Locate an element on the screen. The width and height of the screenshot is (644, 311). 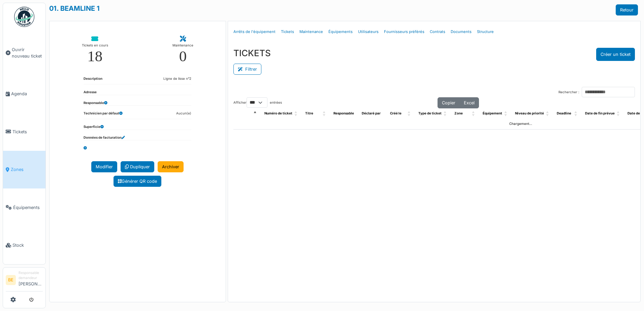
a: Documents is located at coordinates (461, 31).